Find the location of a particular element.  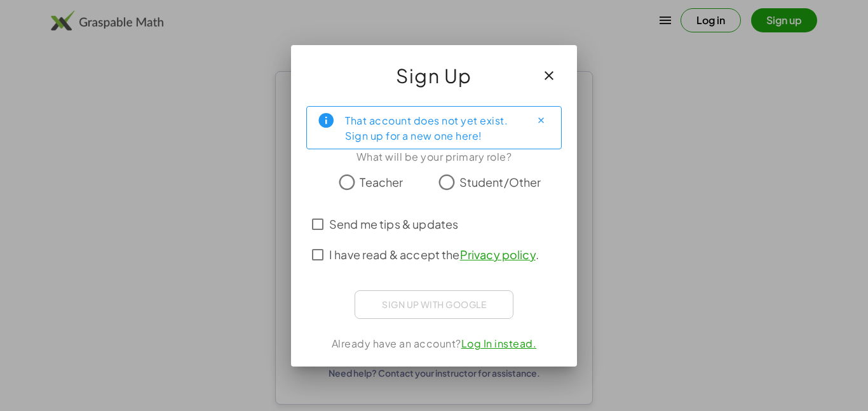

div: Already have an account? is located at coordinates (434, 343).